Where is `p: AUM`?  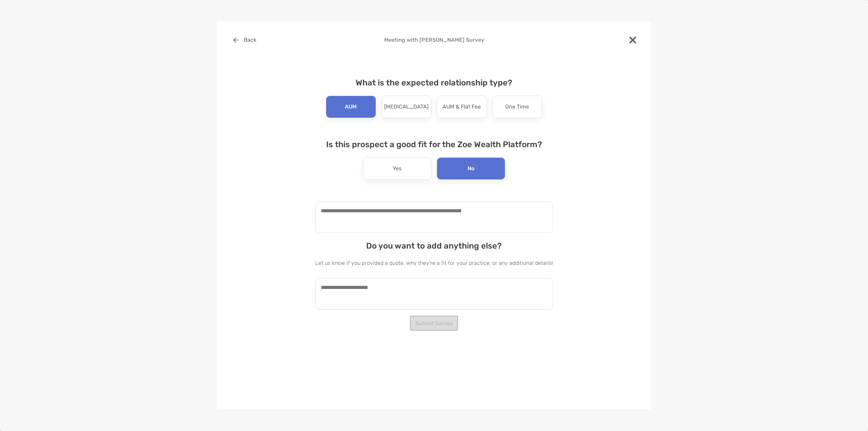 p: AUM is located at coordinates (351, 107).